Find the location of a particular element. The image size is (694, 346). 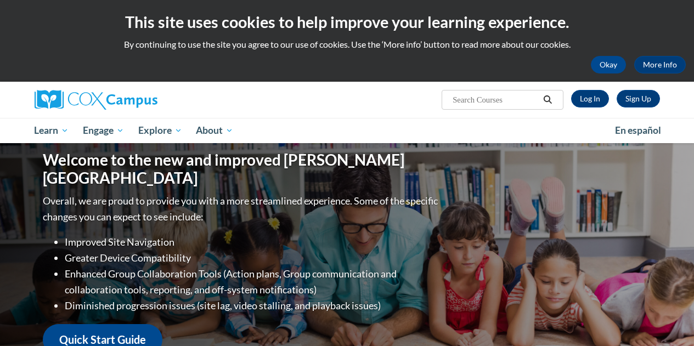

span: En español is located at coordinates (638, 130).